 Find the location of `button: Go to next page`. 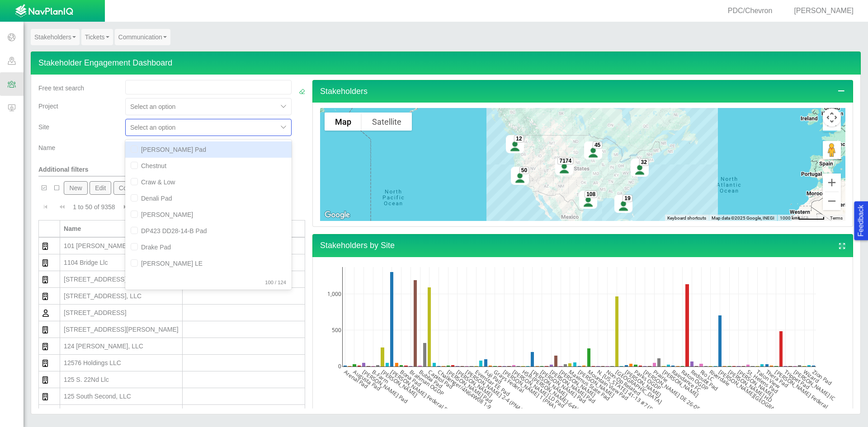

button: Go to next page is located at coordinates (126, 207).